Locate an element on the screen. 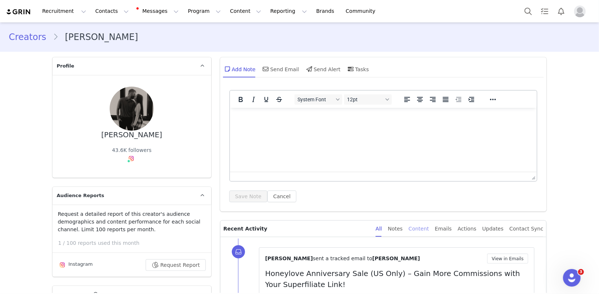 The image size is (599, 294). a: Creators is located at coordinates (31, 37).